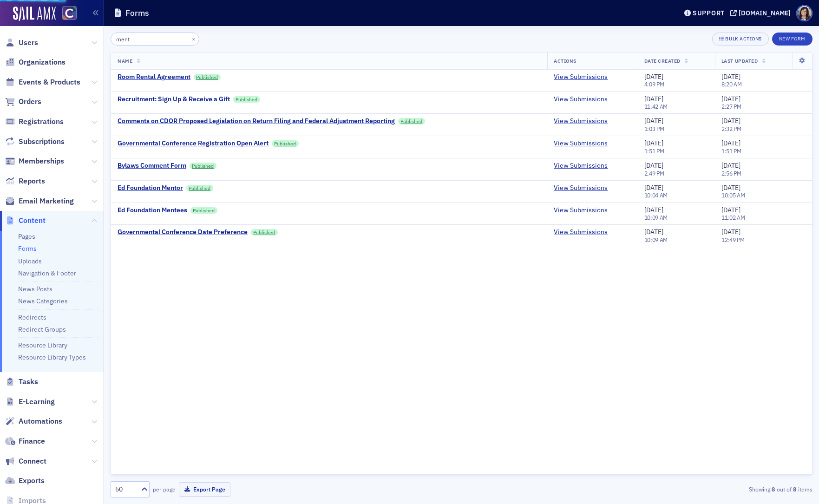  Describe the element at coordinates (698, 489) in the screenshot. I see `div: Showing out of items` at that location.